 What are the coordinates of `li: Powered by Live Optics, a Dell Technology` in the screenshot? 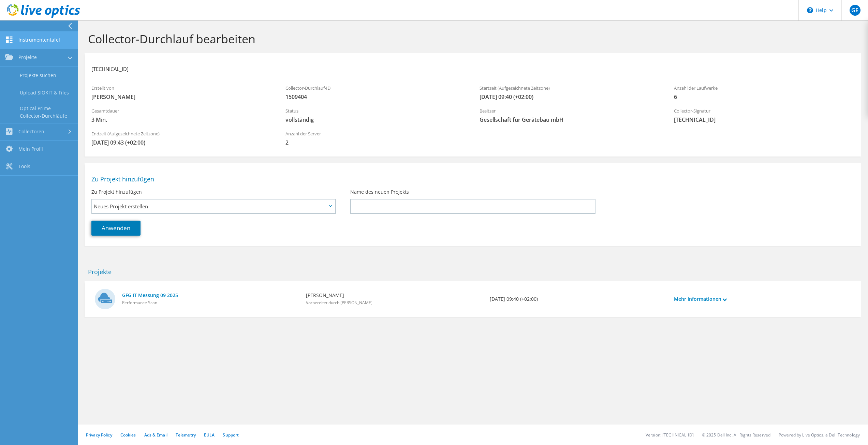 It's located at (819, 435).